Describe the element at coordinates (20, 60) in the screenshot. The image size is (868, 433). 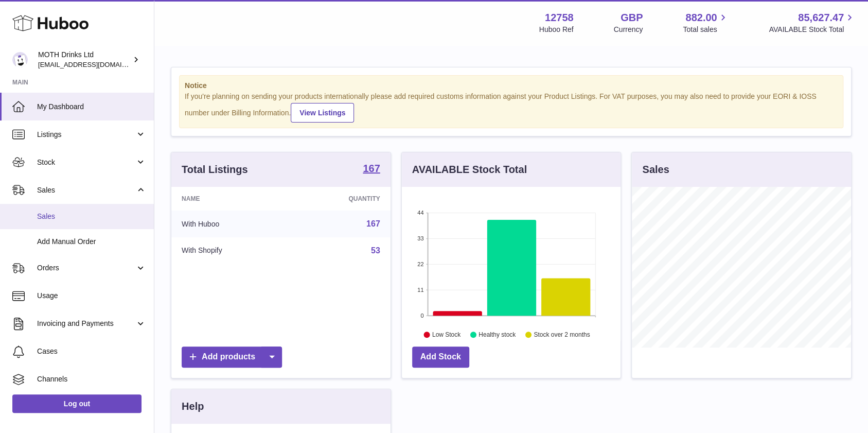
I see `img: orders@mothdrinks.com` at that location.